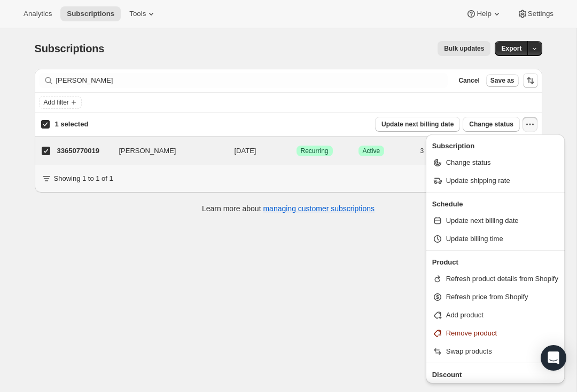 The image size is (577, 392). Describe the element at coordinates (463, 48) in the screenshot. I see `button: Bulk updates` at that location.